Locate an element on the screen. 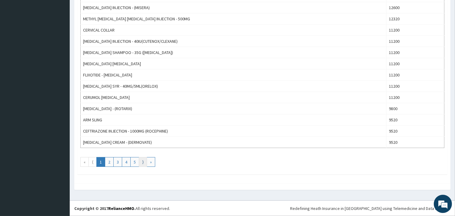  td: 9800 is located at coordinates (415, 109).